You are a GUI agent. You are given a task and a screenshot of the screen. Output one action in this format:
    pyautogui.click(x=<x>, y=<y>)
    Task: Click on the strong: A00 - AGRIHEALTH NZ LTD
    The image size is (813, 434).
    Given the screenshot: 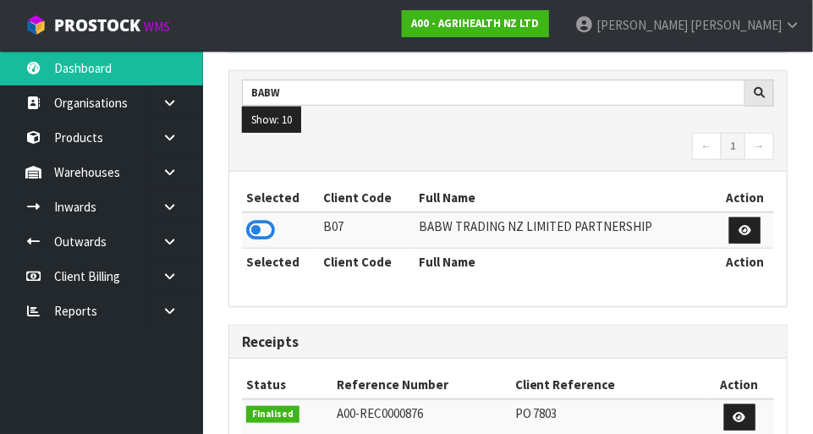 What is the action you would take?
    pyautogui.click(x=475, y=23)
    